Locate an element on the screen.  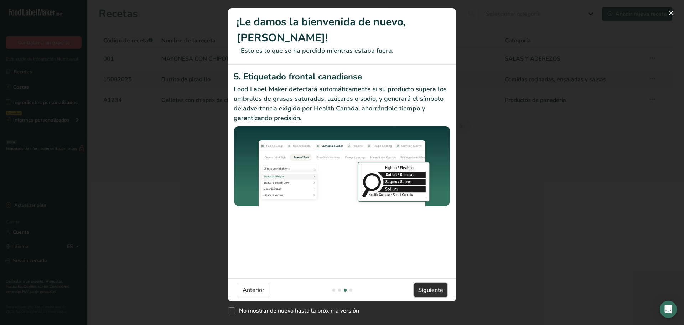
font: Siguiente is located at coordinates (431, 290).